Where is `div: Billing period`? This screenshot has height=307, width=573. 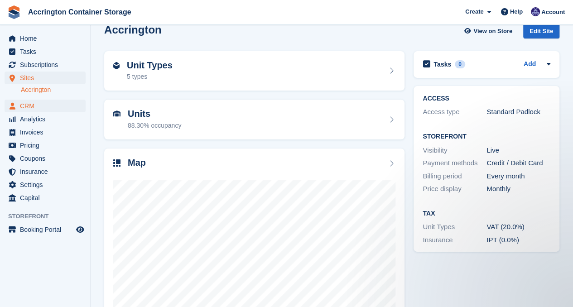 div: Billing period is located at coordinates (455, 176).